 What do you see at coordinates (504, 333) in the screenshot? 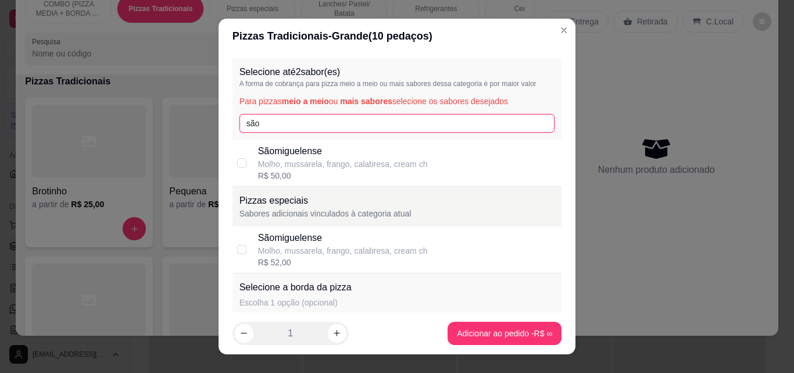
I see `button: Adicionar ao pedido -R$ ∞` at bounding box center [504, 333].